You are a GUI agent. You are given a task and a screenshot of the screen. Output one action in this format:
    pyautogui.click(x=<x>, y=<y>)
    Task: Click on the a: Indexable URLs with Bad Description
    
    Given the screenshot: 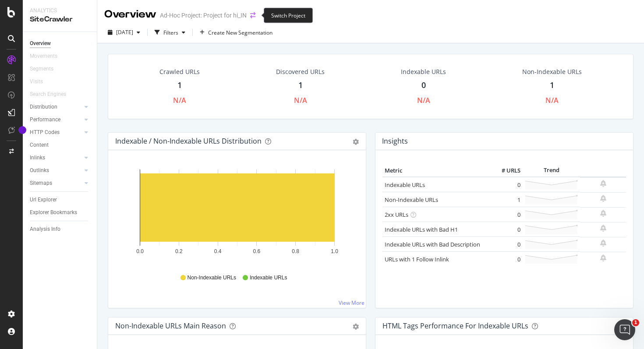 What is the action you would take?
    pyautogui.click(x=433, y=244)
    